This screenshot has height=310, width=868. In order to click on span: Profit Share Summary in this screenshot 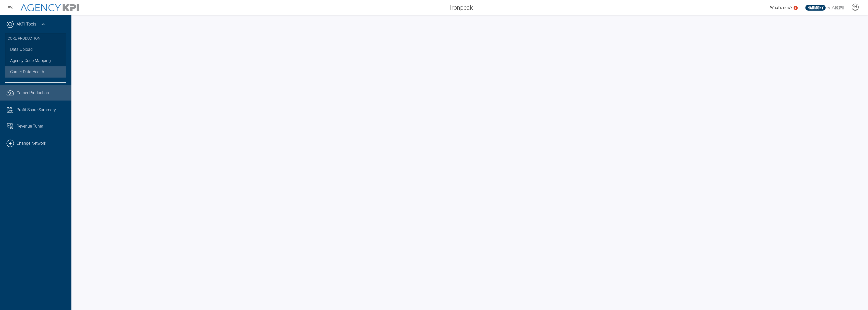, I will do `click(36, 110)`.